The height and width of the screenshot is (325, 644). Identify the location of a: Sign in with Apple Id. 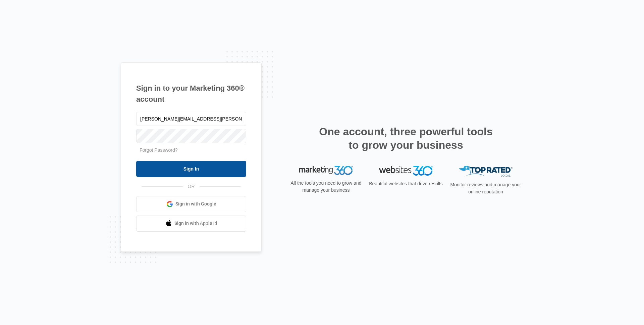
(191, 224).